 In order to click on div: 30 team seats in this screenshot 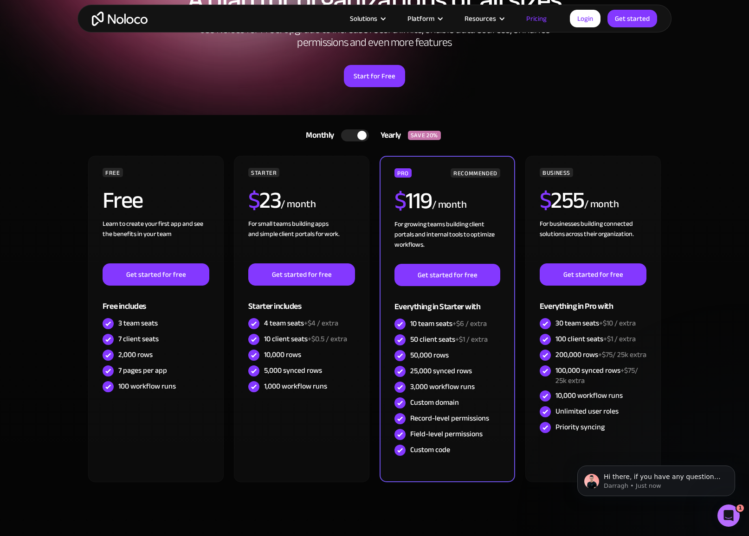, I will do `click(595, 323)`.